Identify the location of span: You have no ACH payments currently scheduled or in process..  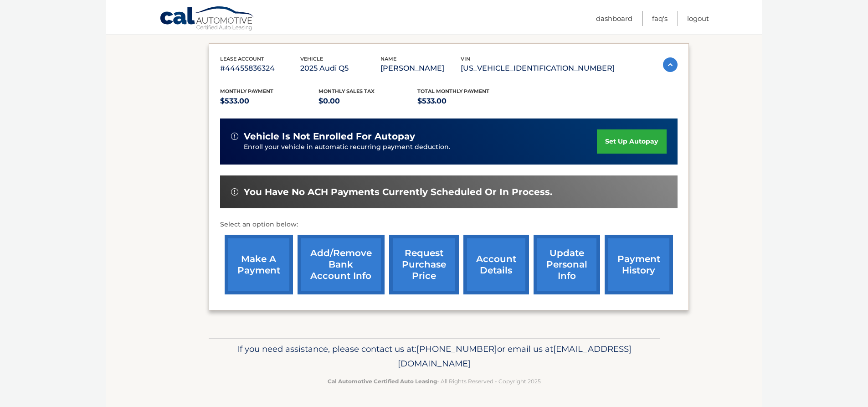
(398, 192).